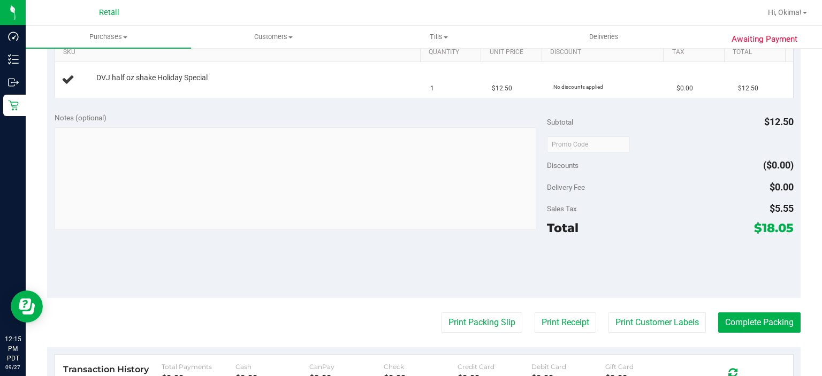 The width and height of the screenshot is (822, 376). What do you see at coordinates (109, 12) in the screenshot?
I see `span: Retail` at bounding box center [109, 12].